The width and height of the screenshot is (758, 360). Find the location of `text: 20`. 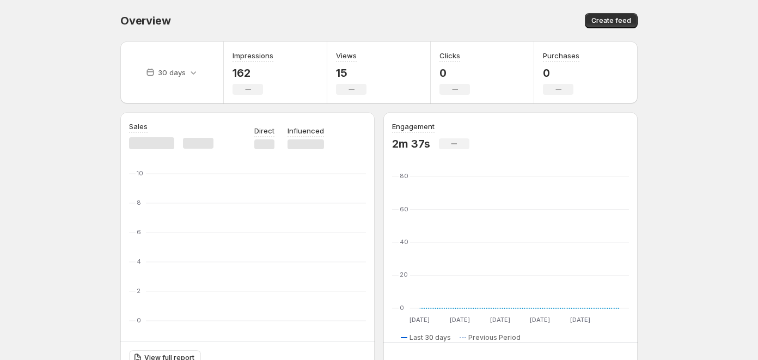

text: 20 is located at coordinates (404, 275).